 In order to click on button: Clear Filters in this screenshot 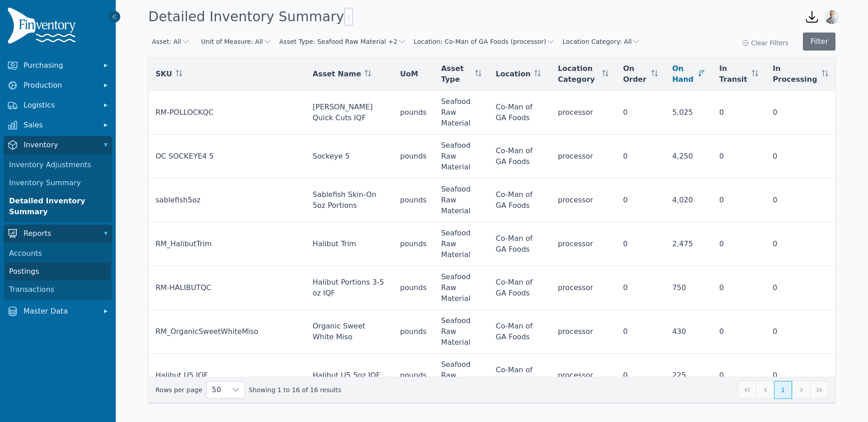, I will do `click(765, 43)`.